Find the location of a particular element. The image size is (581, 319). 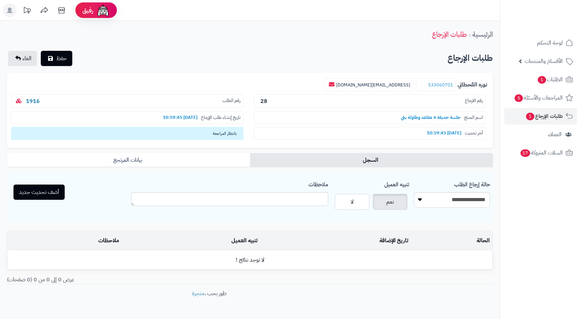

b: نوره القحطاني is located at coordinates (473, 85).